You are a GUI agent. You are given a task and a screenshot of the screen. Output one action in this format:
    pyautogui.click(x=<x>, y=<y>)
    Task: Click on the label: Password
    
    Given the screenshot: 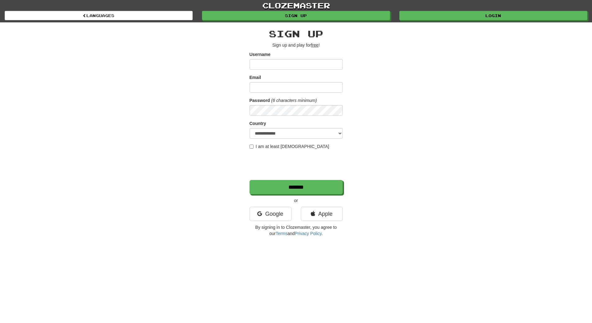 What is the action you would take?
    pyautogui.click(x=260, y=100)
    